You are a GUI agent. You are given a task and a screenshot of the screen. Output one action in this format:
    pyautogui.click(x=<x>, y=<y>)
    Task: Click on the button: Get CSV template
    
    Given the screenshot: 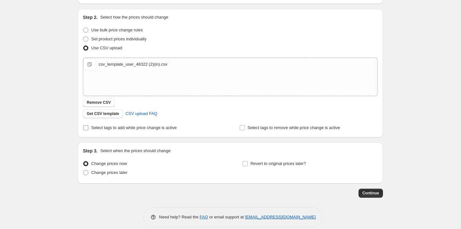 What is the action you would take?
    pyautogui.click(x=103, y=114)
    